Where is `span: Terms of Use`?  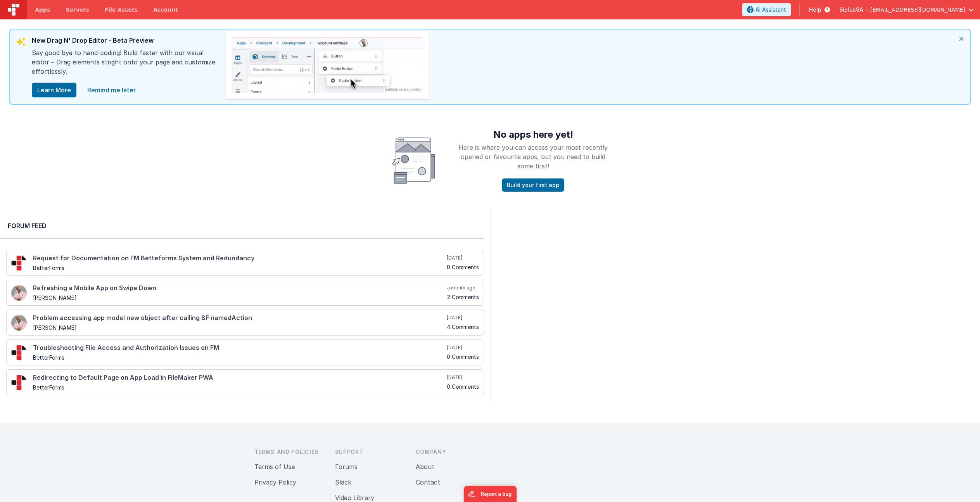
span: Terms of Use is located at coordinates (274, 467).